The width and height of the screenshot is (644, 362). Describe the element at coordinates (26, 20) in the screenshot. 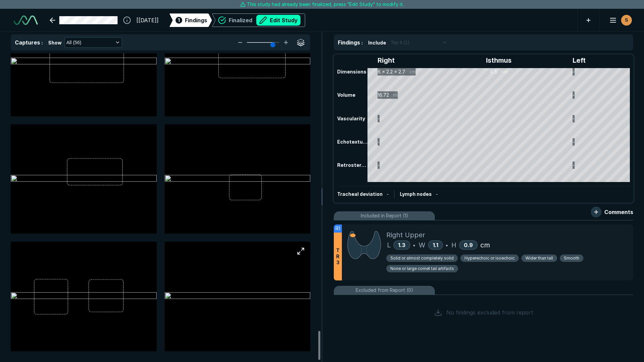

I see `a: See-Mode Logo` at that location.